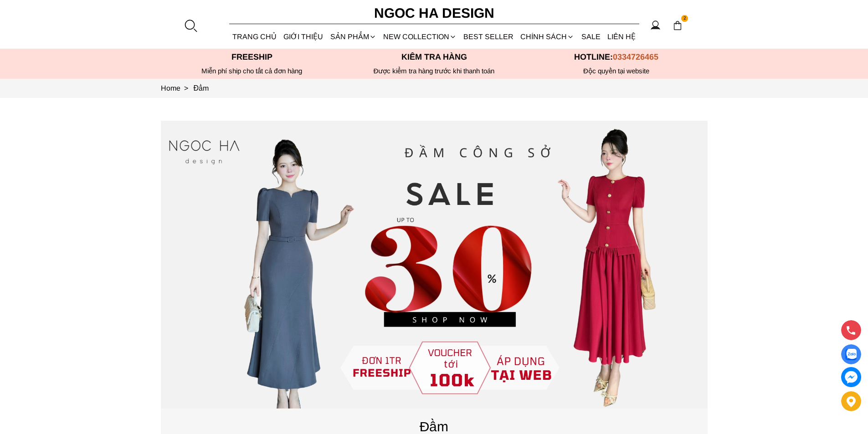 The height and width of the screenshot is (434, 868). Describe the element at coordinates (201, 88) in the screenshot. I see `a: Link to Đầm` at that location.